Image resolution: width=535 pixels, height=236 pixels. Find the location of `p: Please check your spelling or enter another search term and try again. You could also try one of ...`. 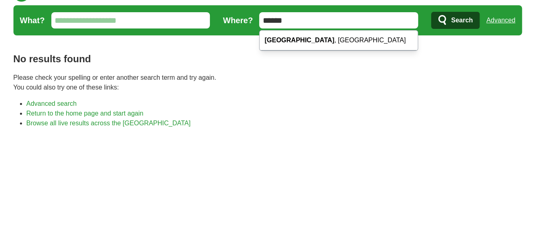

p: Please check your spelling or enter another search term and try again. You could also try one of ... is located at coordinates (268, 83).